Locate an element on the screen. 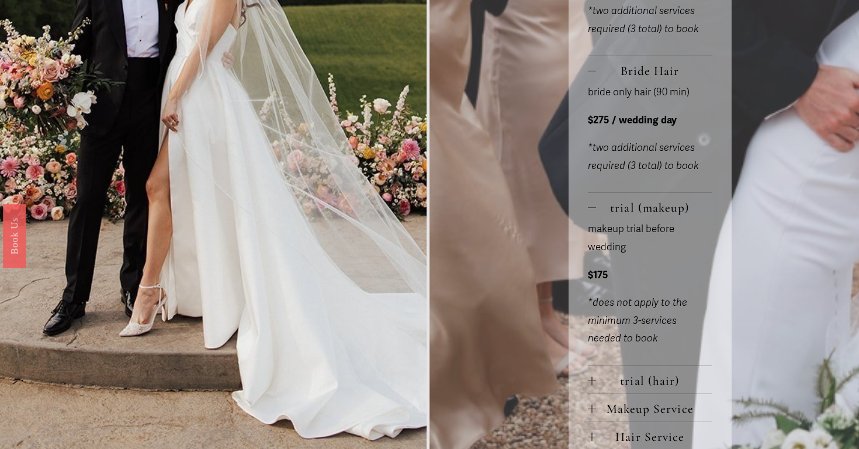  button: trial (makeup) is located at coordinates (650, 206).